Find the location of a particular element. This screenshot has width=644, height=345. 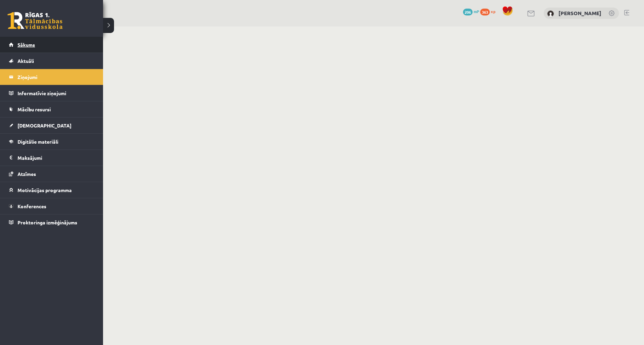

a: Atzīmes is located at coordinates (51, 174).